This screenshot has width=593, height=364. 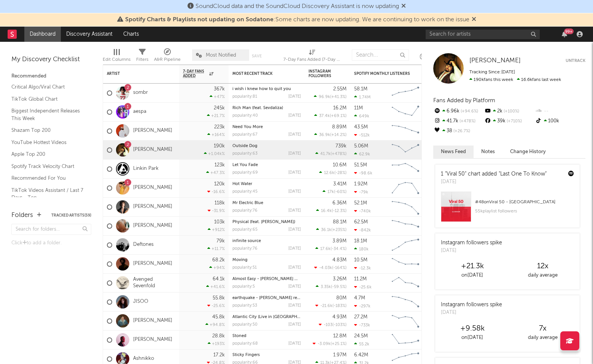 I want to click on div: 7 x, so click(x=542, y=329).